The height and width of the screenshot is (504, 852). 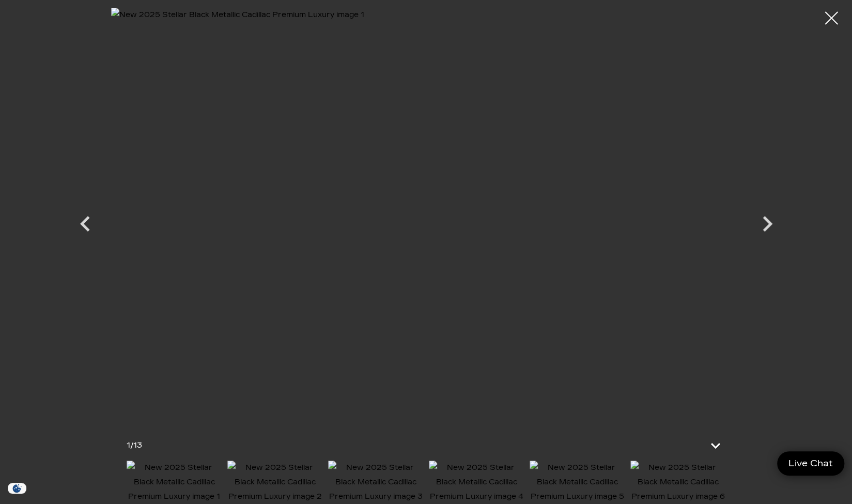 What do you see at coordinates (767, 226) in the screenshot?
I see `div: Next` at bounding box center [767, 226].